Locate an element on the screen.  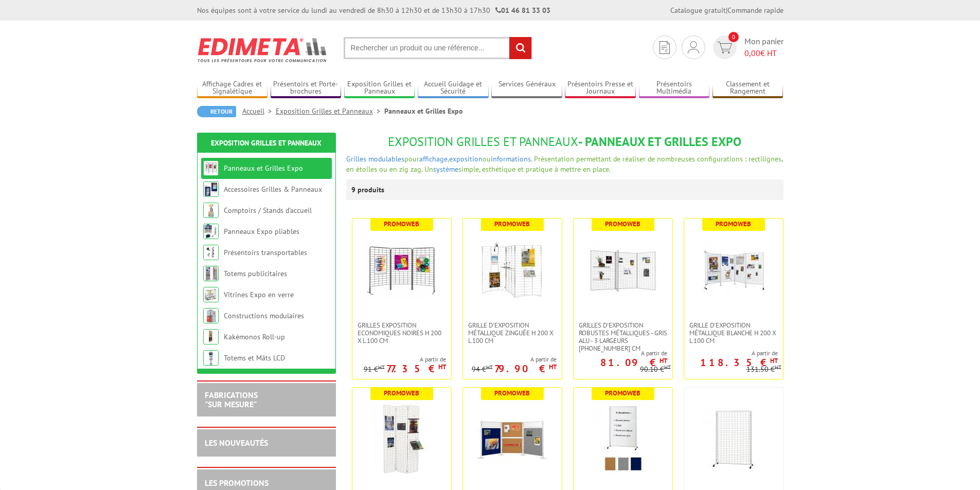
img: Edimeta is located at coordinates (262, 50).